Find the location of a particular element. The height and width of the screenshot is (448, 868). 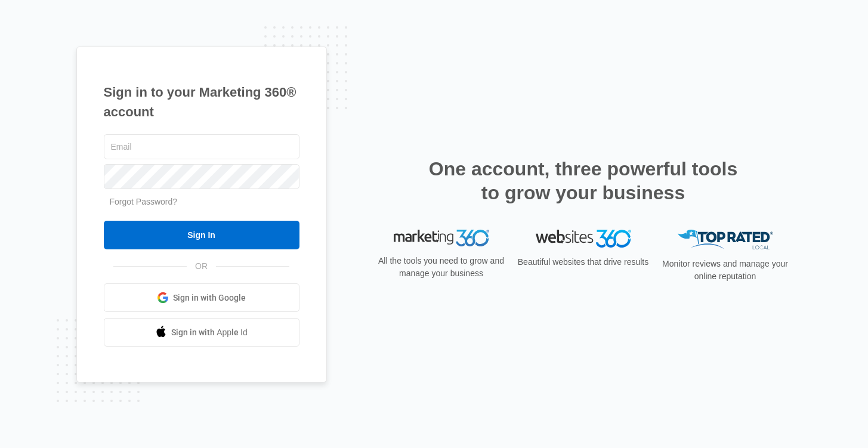

img: Websites 360 is located at coordinates (583, 237).